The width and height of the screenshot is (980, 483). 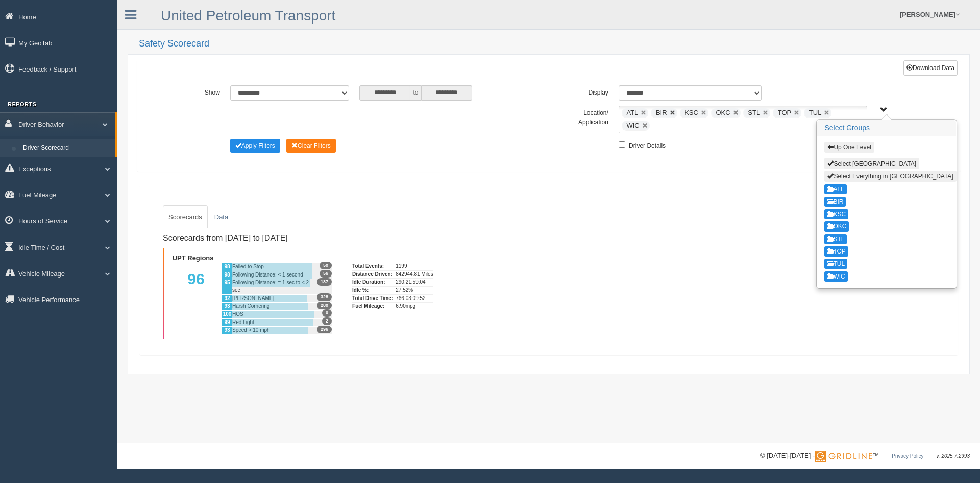 What do you see at coordinates (835, 202) in the screenshot?
I see `button: BIR` at bounding box center [835, 202].